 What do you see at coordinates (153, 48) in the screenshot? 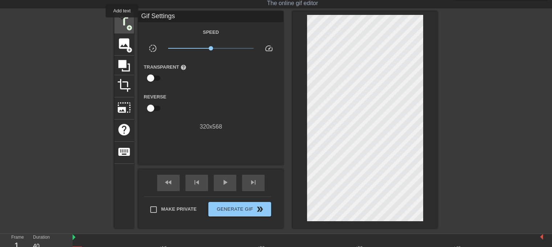
I see `span: slow_motion_video` at bounding box center [153, 48].